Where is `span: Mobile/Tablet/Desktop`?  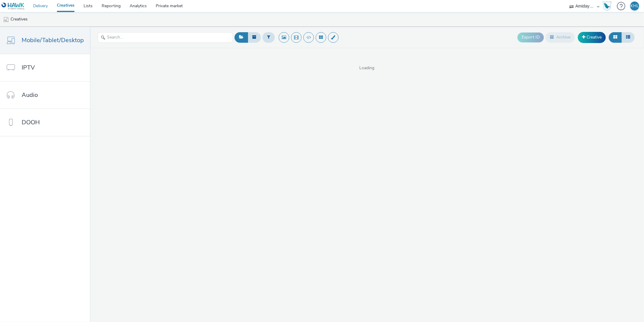
span: Mobile/Tablet/Desktop is located at coordinates (53, 40).